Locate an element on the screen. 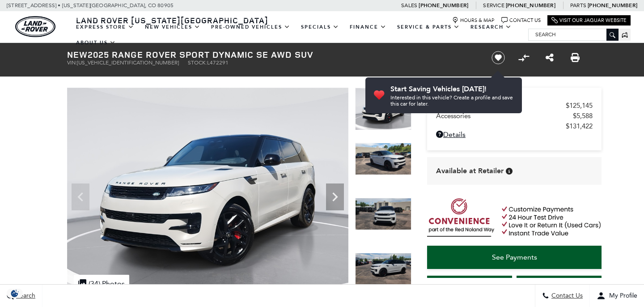 Image resolution: width=644 pixels, height=307 pixels. a: Print this New 2025 Range Rover Sport Dynamic SE AWD SUV is located at coordinates (575, 58).